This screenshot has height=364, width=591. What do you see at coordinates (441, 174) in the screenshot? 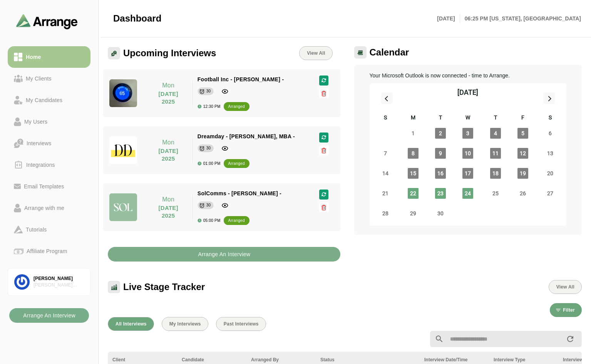
I see `span: Tuesday, September 16, 2025` at bounding box center [441, 174].